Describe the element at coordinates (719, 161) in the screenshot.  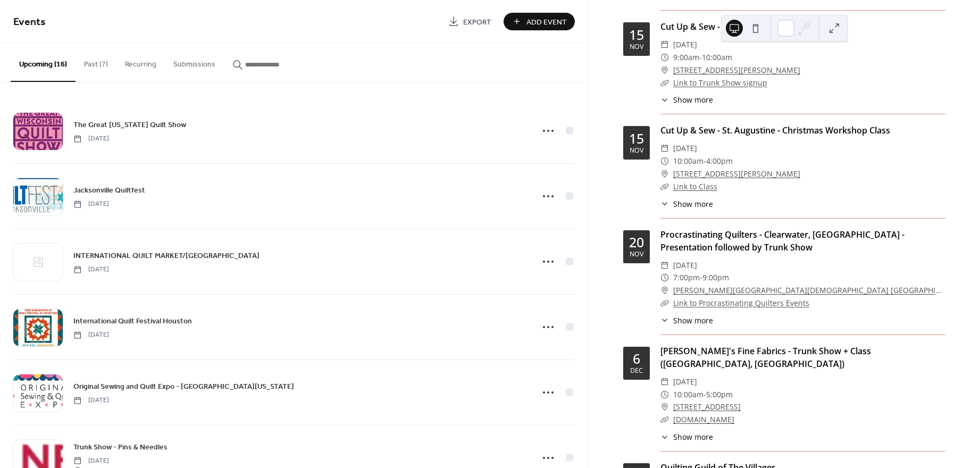
I see `span: 4:00pm` at that location.